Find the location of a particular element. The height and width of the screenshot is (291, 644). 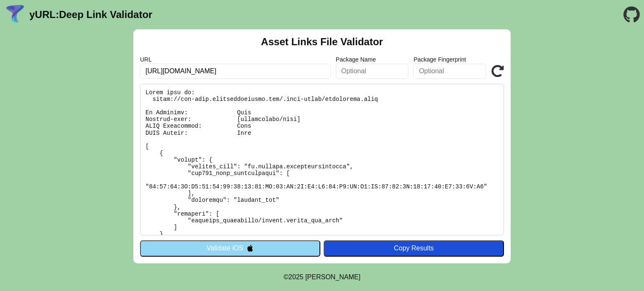

button: Validate iOS is located at coordinates (230, 248).